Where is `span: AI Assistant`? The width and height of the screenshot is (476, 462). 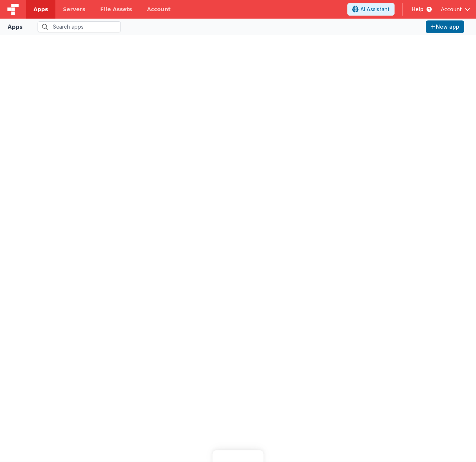 span: AI Assistant is located at coordinates (375, 9).